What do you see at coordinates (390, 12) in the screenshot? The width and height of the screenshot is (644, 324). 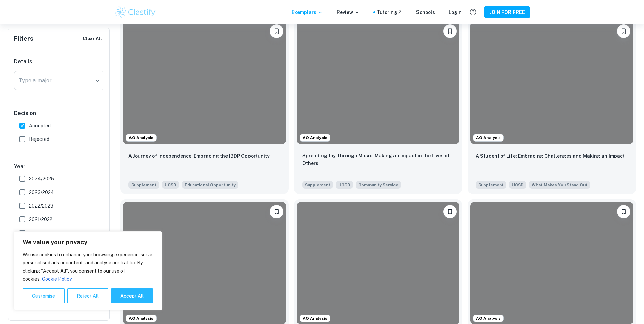 I see `a: Tutoring` at bounding box center [390, 12].